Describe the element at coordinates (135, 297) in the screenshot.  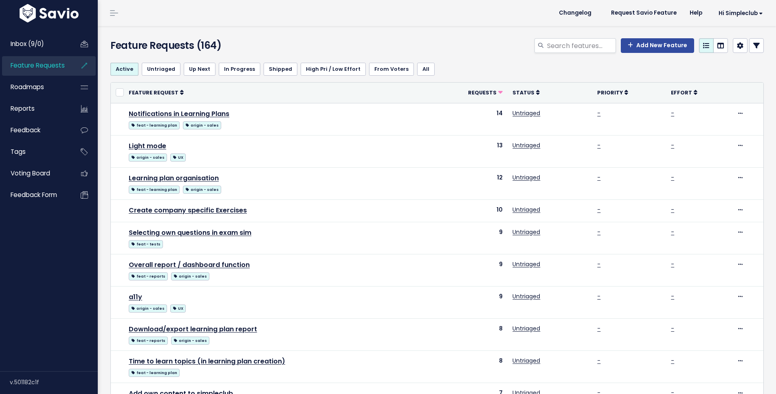
I see `a: a11y` at that location.